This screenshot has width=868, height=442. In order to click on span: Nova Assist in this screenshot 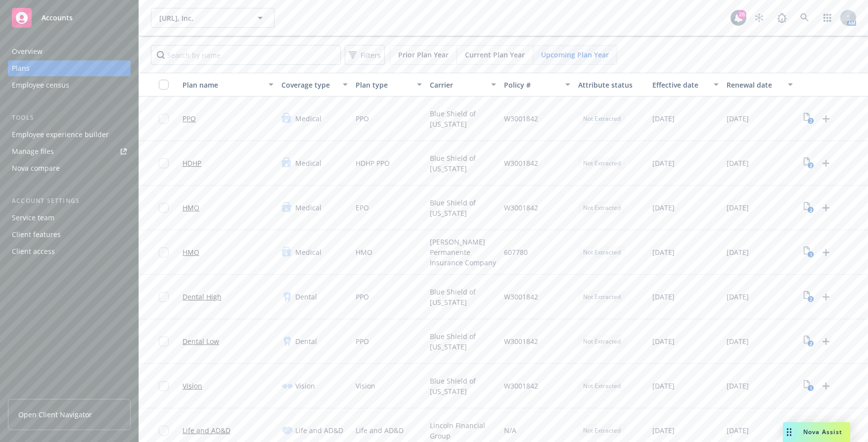, I will do `click(822, 432)`.